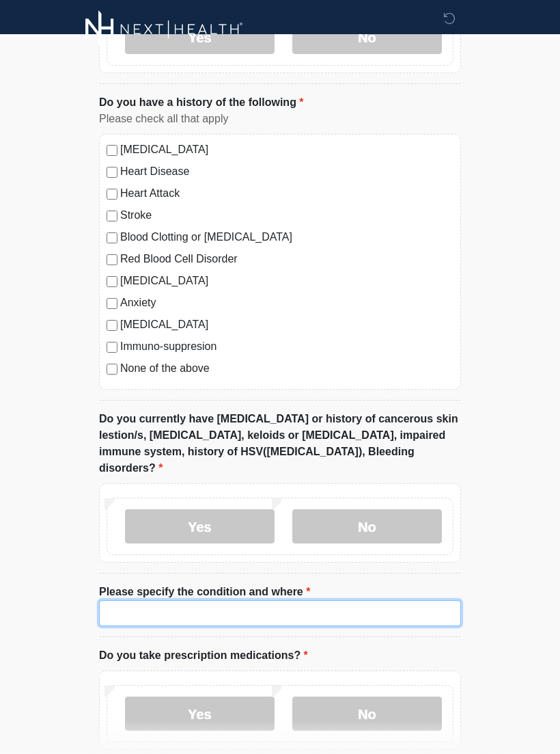  Describe the element at coordinates (204, 592) in the screenshot. I see `label: Please specify the condition and where` at that location.